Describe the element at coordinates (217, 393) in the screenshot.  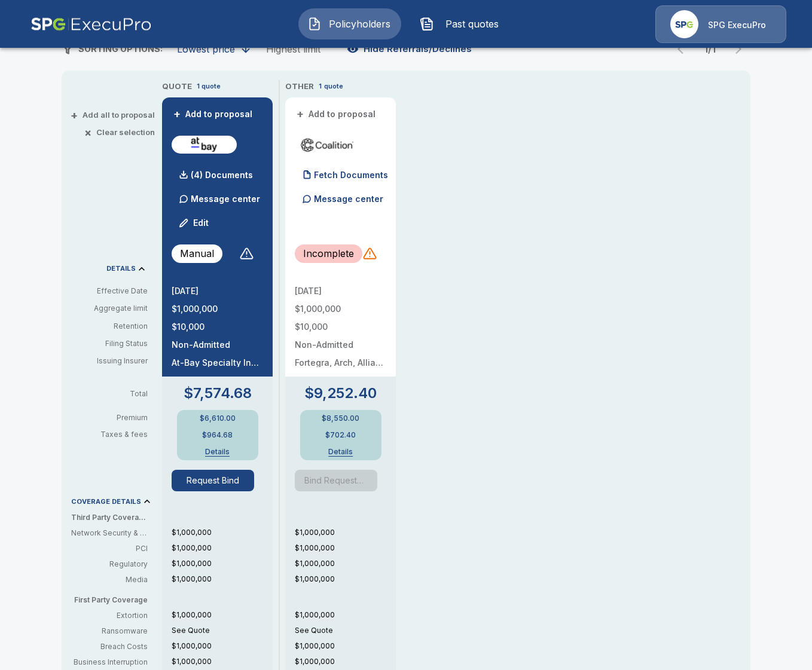
I see `p: $7,574.68` at that location.